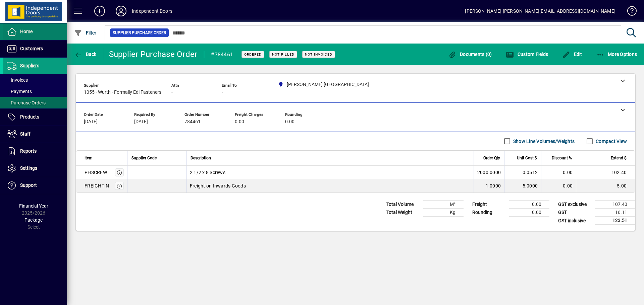 Image resolution: width=644 pixels, height=305 pixels. I want to click on span: 2 1/2 x 8 Screws, so click(208, 173).